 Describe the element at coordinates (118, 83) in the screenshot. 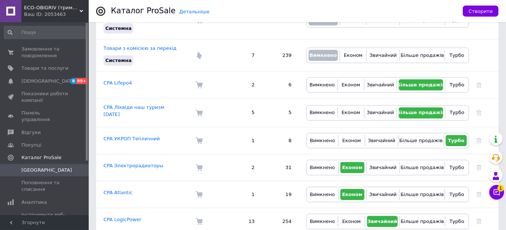

I see `a: CPA Lifepo4` at that location.